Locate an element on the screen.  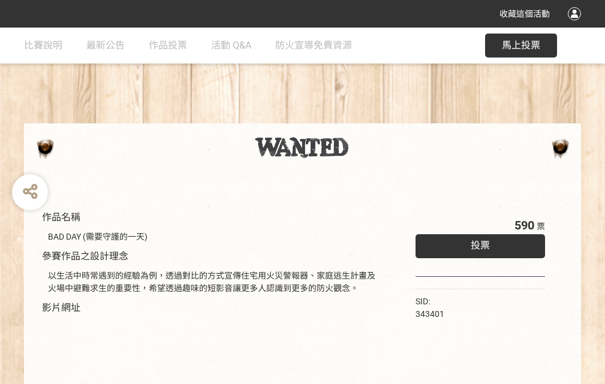
span: 比賽說明 is located at coordinates (43, 45).